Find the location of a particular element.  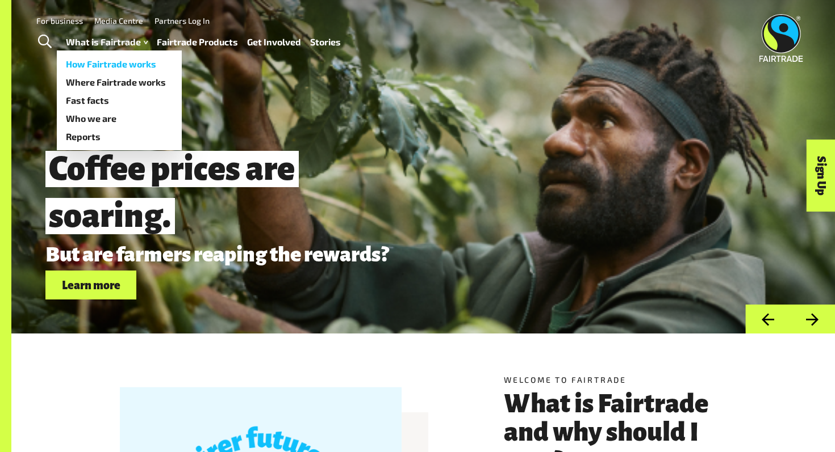

a: What is Fairtrade is located at coordinates (107, 42).